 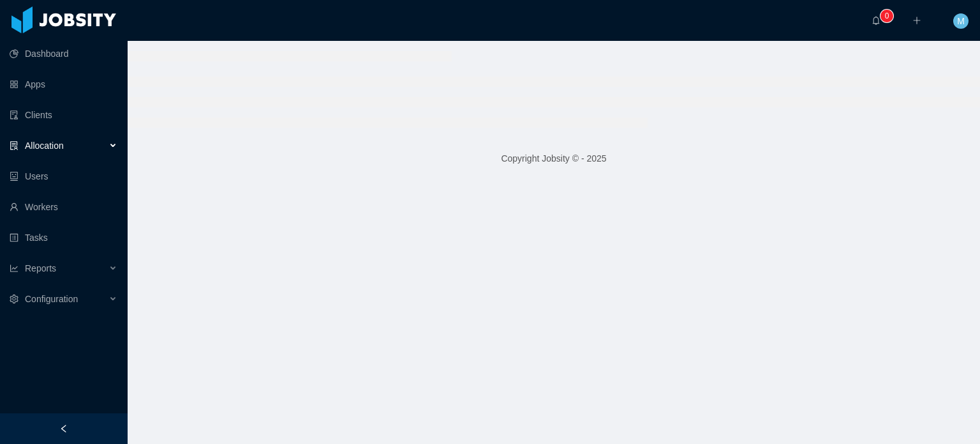 I want to click on a: icon: pie-chartDashboard, so click(x=63, y=54).